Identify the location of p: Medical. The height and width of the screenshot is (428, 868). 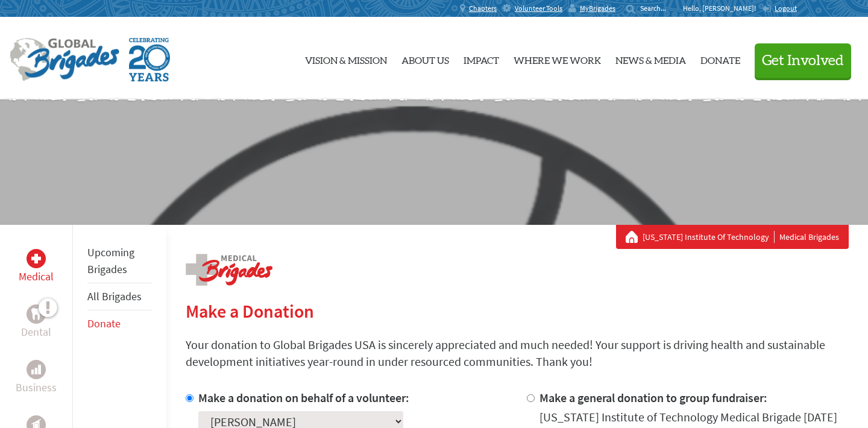
(36, 277).